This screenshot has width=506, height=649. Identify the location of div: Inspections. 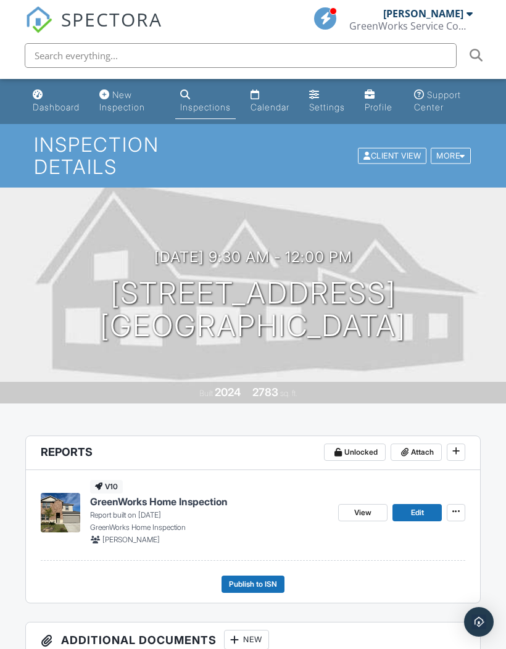
(205, 107).